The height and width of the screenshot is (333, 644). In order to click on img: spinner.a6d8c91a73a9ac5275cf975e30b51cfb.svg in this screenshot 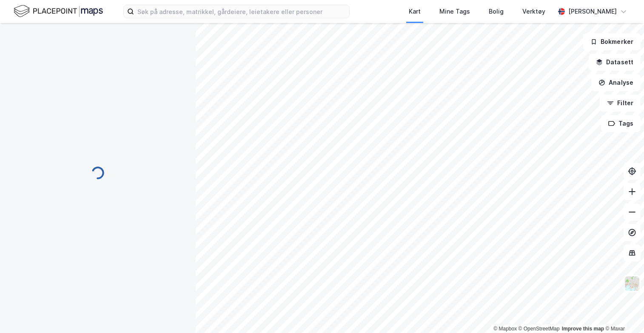, I will do `click(97, 172)`.